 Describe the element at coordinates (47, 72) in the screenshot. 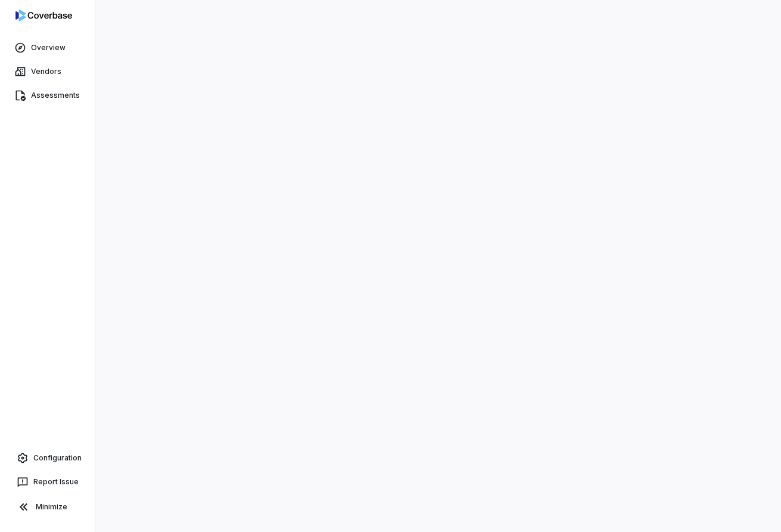

I see `a: Vendors` at that location.